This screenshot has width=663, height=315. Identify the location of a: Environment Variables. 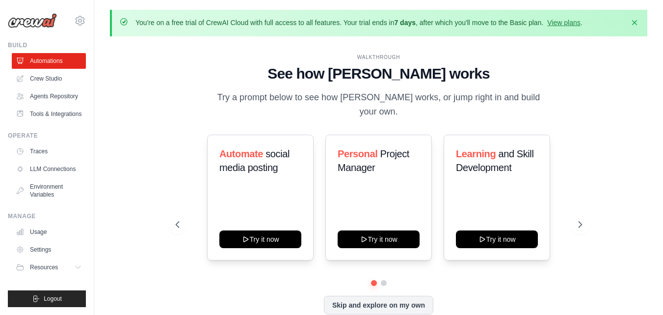
(49, 190).